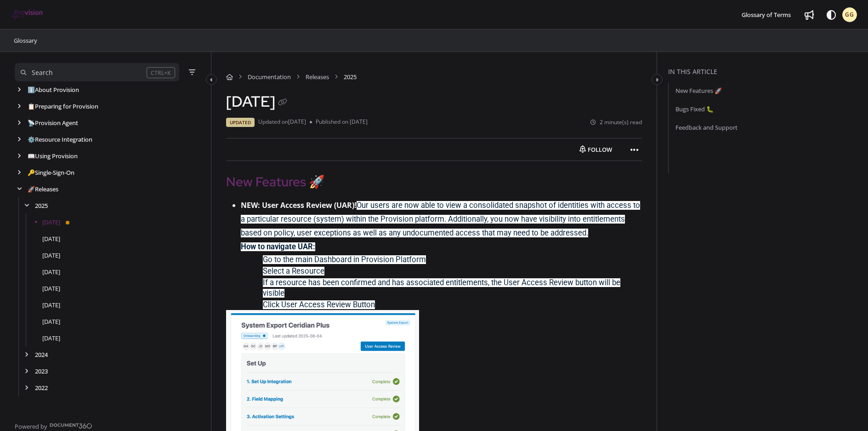  What do you see at coordinates (31, 90) in the screenshot?
I see `span: ℹ️` at bounding box center [31, 90].